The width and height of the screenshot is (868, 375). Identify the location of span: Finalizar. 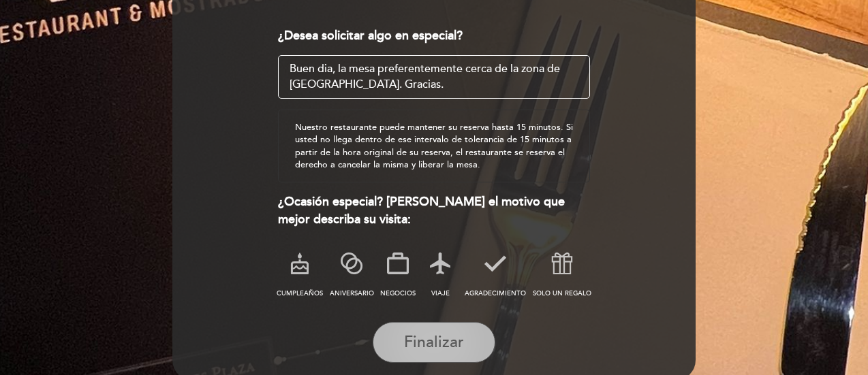
(434, 342).